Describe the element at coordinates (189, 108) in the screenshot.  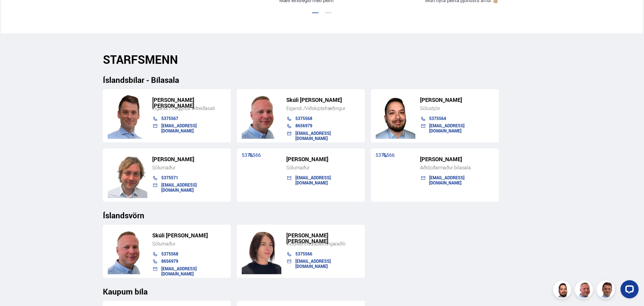
I see `div: Eigandi / Löggiltur bifreiðasali` at that location.